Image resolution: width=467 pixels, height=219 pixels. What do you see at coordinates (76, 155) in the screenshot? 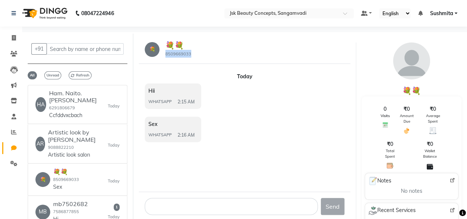
I see `p: Artistic look salon` at bounding box center [76, 155].